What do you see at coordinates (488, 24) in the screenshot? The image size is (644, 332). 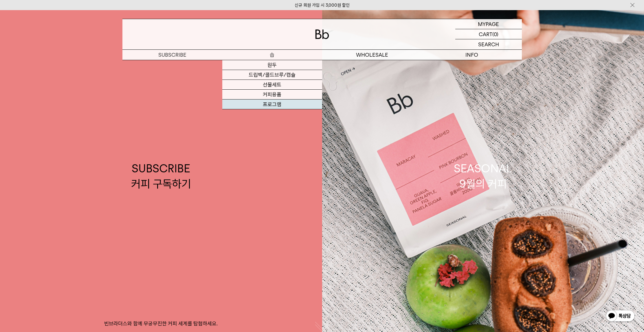 I see `p: MYPAGE` at bounding box center [488, 24].